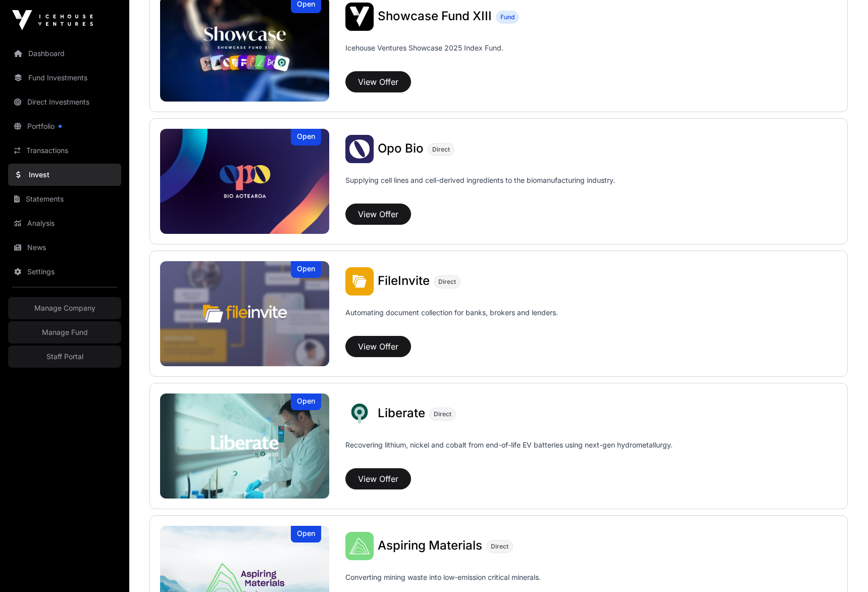  I want to click on a: Opo BioOpen, so click(244, 181).